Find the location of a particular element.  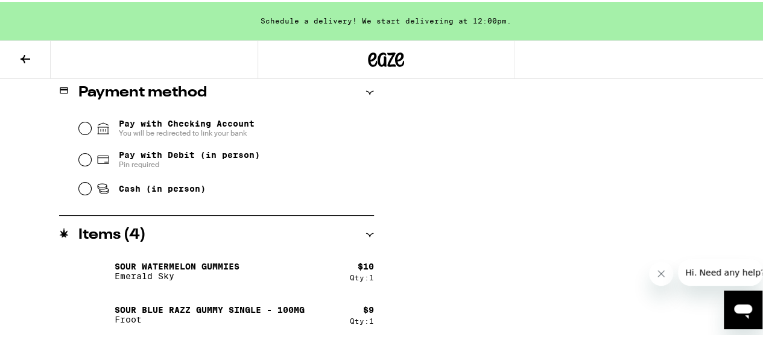

div: $ 10 is located at coordinates (366, 265).